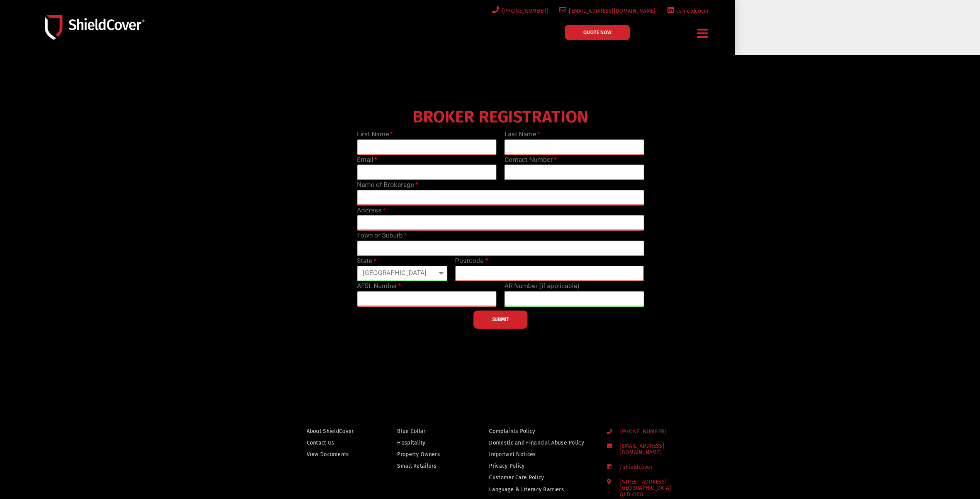  I want to click on button: SUBMIT, so click(501, 319).